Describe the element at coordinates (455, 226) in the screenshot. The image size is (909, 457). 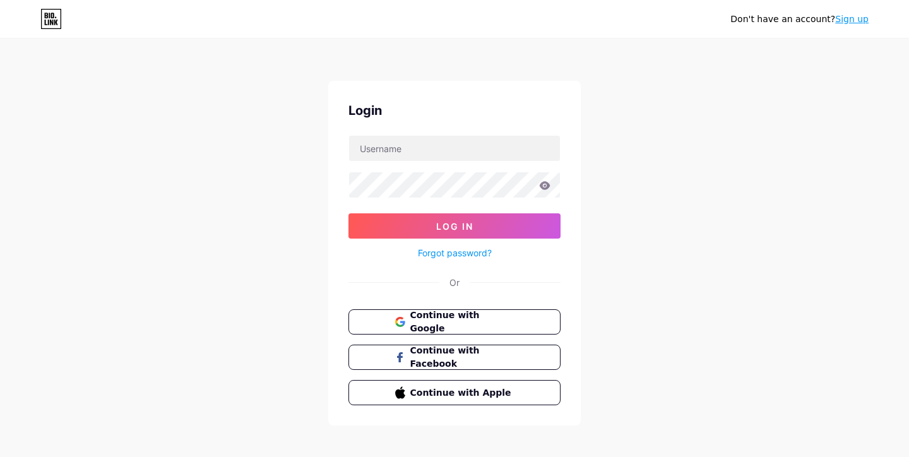
I see `span: Log In` at that location.